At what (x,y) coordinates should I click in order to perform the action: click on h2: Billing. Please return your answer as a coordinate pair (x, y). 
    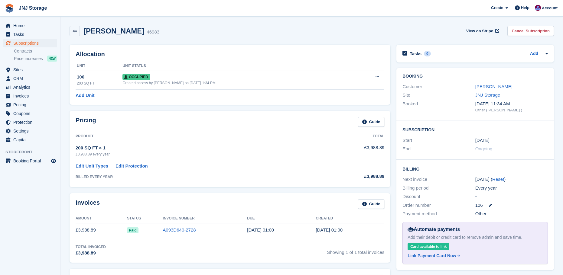
    Looking at the image, I should click on (475, 169).